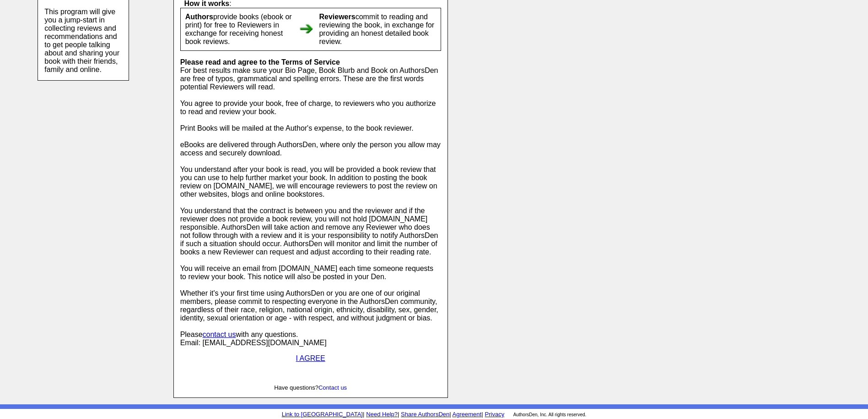 This screenshot has width=868, height=419. I want to click on a: Share AuthorsDen, so click(425, 413).